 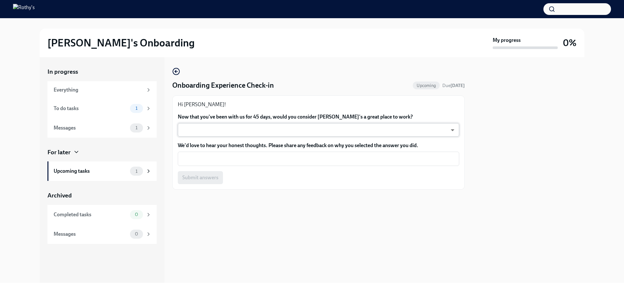 What do you see at coordinates (507, 40) in the screenshot?
I see `strong: My progress` at bounding box center [507, 40].